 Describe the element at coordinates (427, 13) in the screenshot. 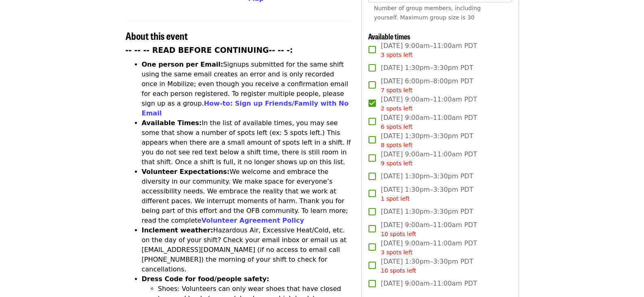

I see `span: Number of group members, including yourself. Maximum group size is 30` at that location.